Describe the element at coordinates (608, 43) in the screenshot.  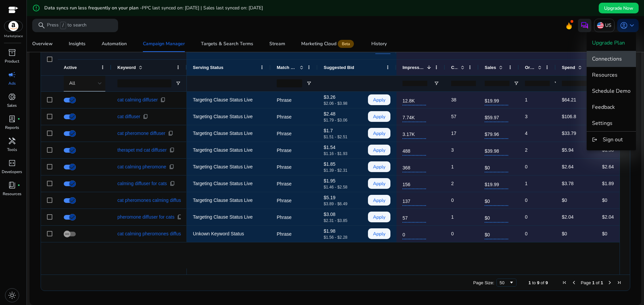
I see `span: Upgrade Plan` at that location.